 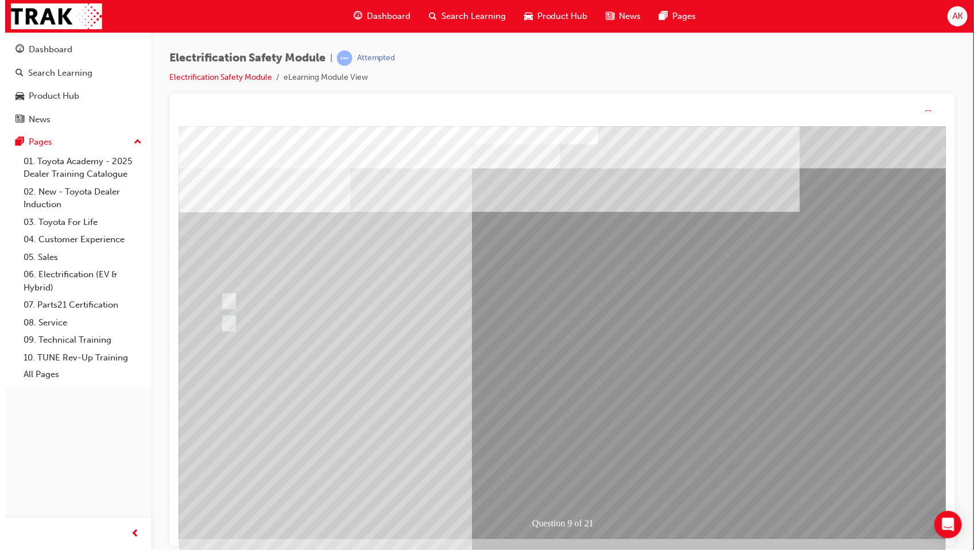 What do you see at coordinates (73, 73) in the screenshot?
I see `a: Search Learning` at bounding box center [73, 73].